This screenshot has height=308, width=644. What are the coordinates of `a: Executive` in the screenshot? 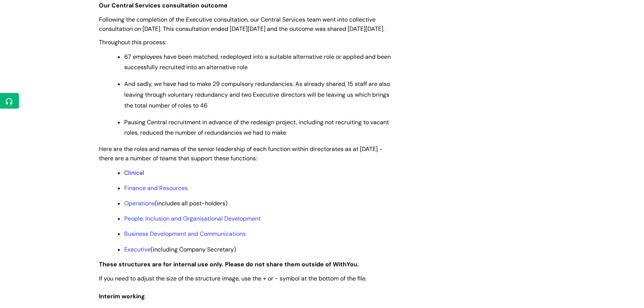 It's located at (137, 249).